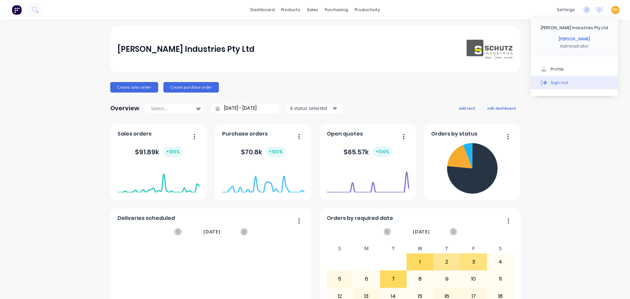 The width and height of the screenshot is (630, 299). I want to click on a: dashboard, so click(262, 10).